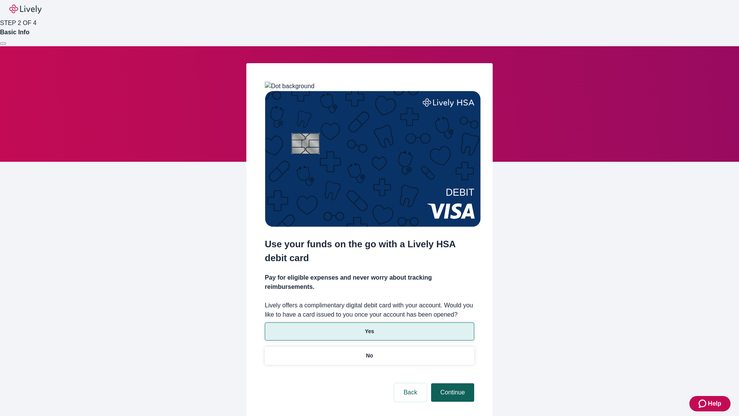 The width and height of the screenshot is (739, 416). I want to click on img: Debit card, so click(373, 159).